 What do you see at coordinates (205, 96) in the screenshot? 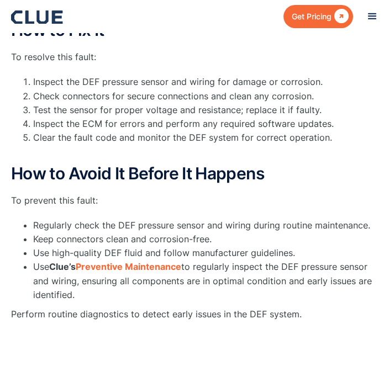
I see `li: Check connectors for secure connections and clean any corrosion.` at bounding box center [205, 96].